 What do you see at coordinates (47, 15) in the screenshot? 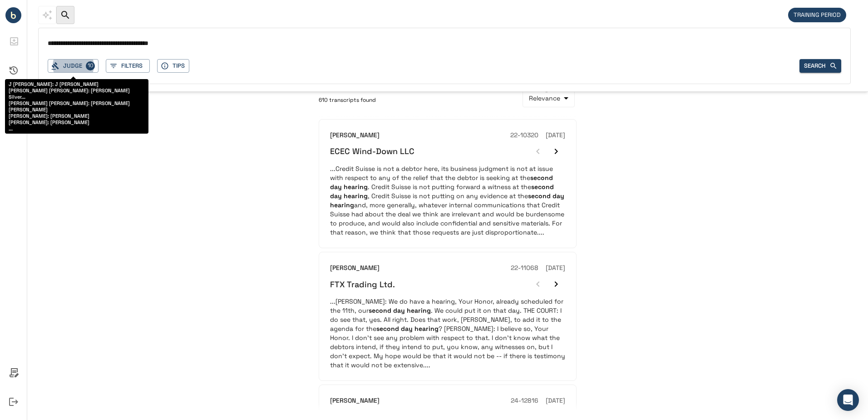
I see `span: This feature has been disabled by your account admin.` at bounding box center [47, 15].